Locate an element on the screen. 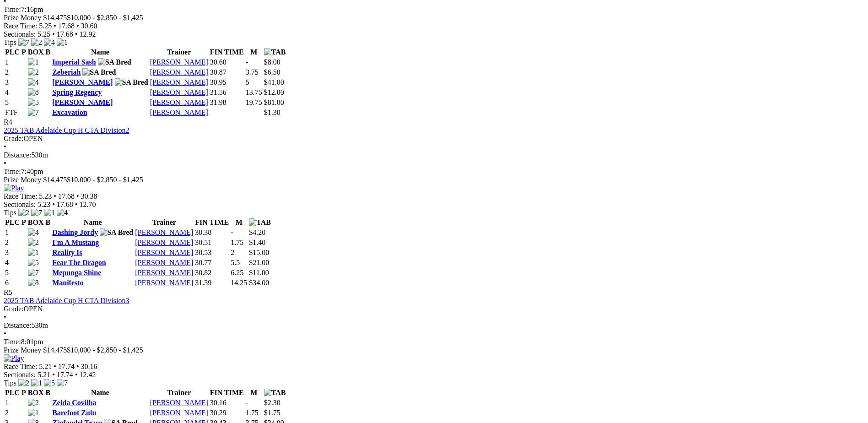 The image size is (868, 423). span: $34.00 is located at coordinates (259, 282).